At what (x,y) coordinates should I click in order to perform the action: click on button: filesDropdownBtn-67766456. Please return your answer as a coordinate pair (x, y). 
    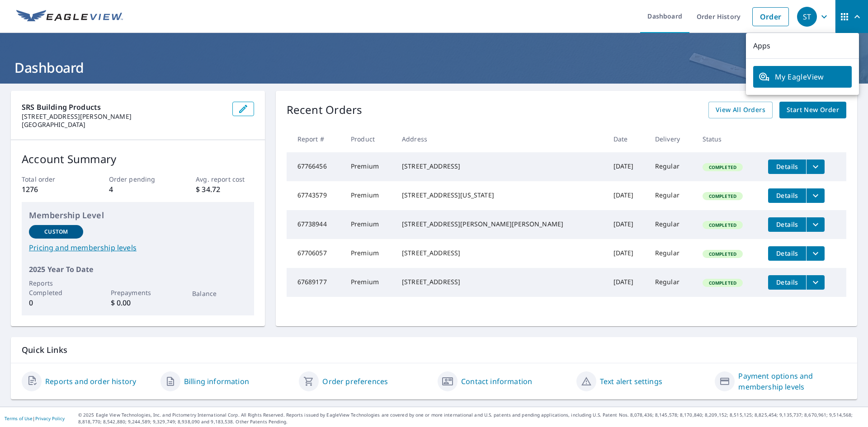
    Looking at the image, I should click on (815, 167).